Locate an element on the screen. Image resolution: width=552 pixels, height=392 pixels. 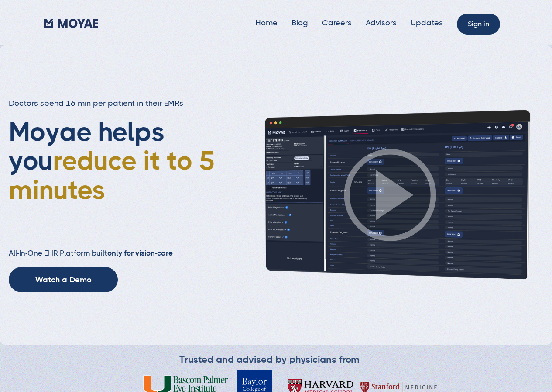
span: reduce it to 5 minutes is located at coordinates (112, 174).